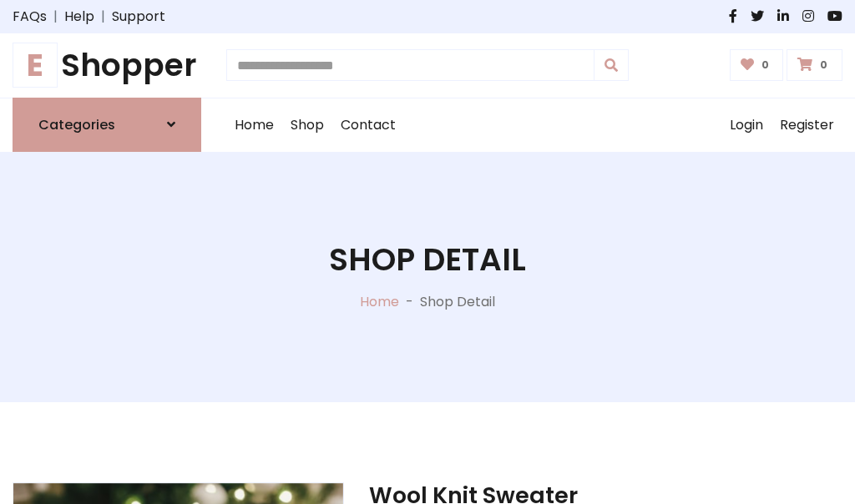 Image resolution: width=855 pixels, height=504 pixels. Describe the element at coordinates (107, 65) in the screenshot. I see `a: EShopper` at that location.